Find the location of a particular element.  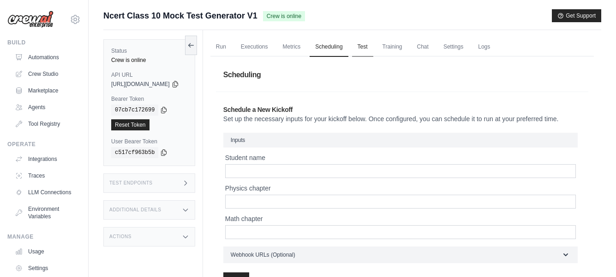

a: Crew Studio is located at coordinates (46, 74).